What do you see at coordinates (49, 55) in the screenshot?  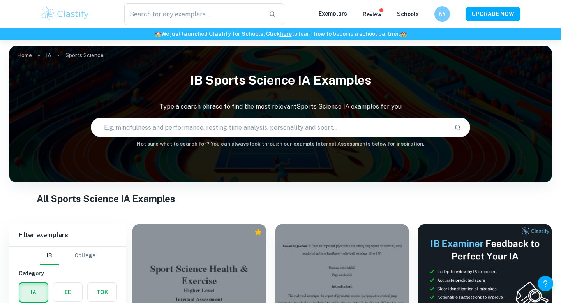 I see `a: IA` at bounding box center [49, 55].